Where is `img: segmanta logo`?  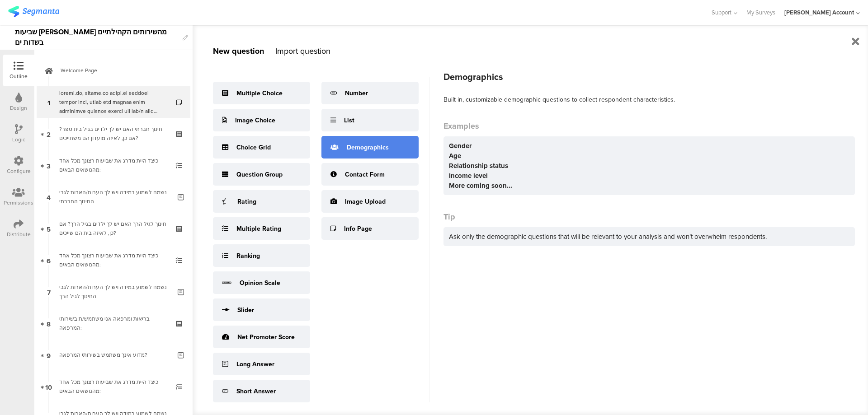
img: segmanta logo is located at coordinates (34, 12).